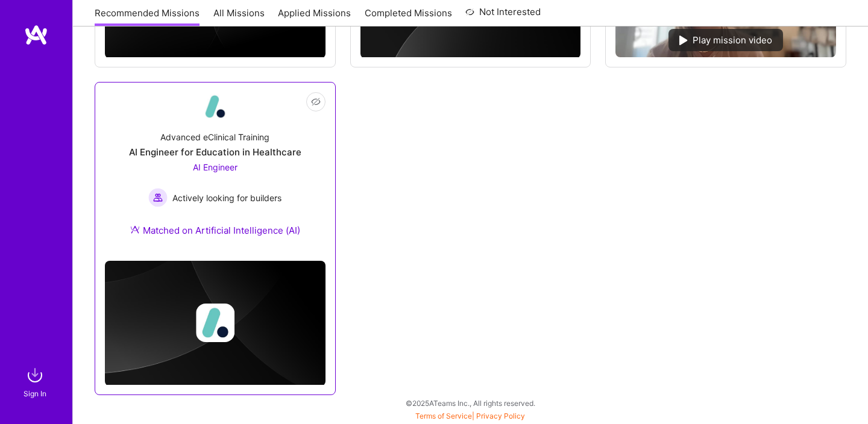  I want to click on img: cover, so click(215, 323).